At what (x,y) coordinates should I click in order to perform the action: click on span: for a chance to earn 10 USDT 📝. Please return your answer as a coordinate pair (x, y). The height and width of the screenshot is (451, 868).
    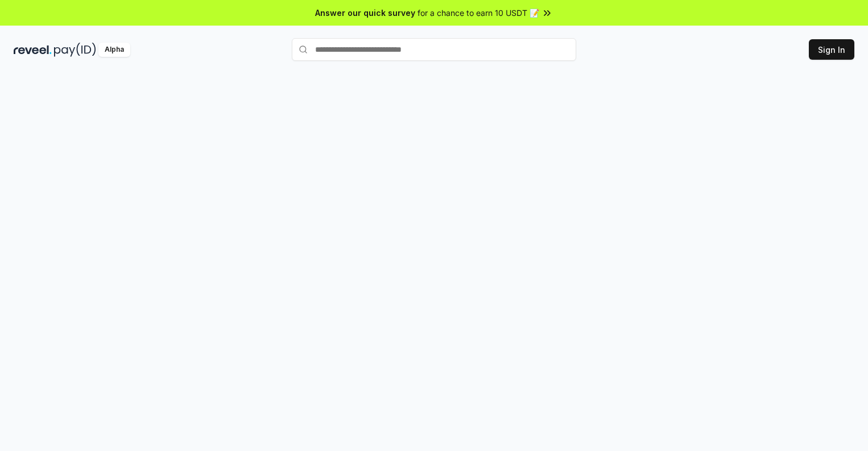
    Looking at the image, I should click on (478, 13).